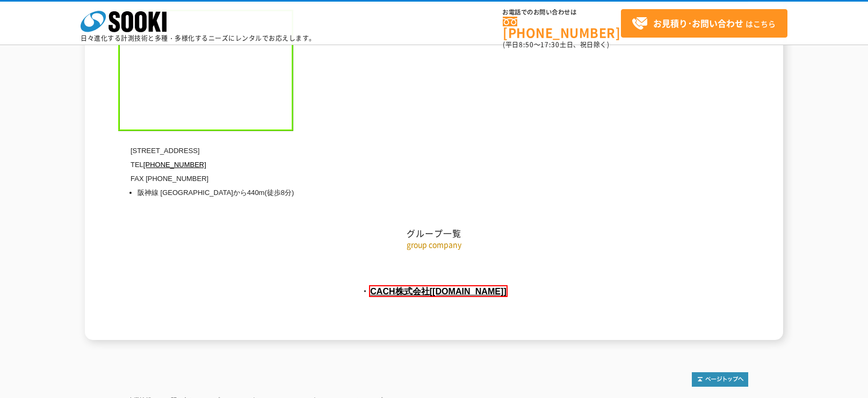 The height and width of the screenshot is (398, 868). What do you see at coordinates (550, 45) in the screenshot?
I see `span: 17:30` at bounding box center [550, 45].